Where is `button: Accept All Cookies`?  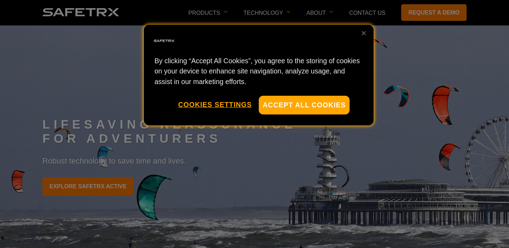 button: Accept All Cookies is located at coordinates (304, 105).